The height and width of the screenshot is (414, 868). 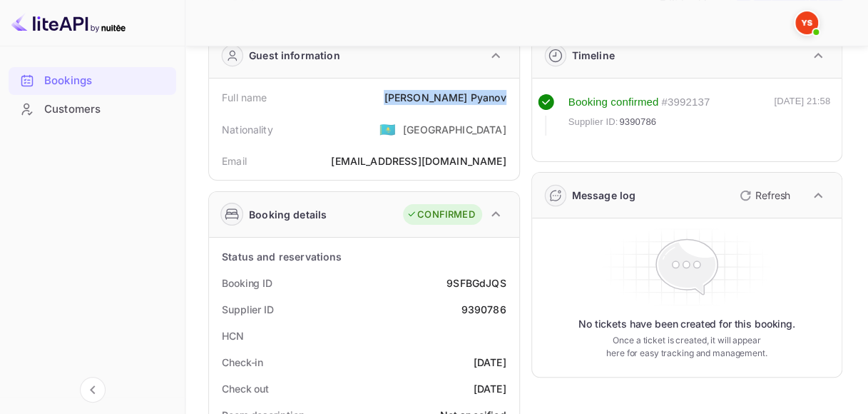 What do you see at coordinates (69, 23) in the screenshot?
I see `img: LiteAPI logo` at bounding box center [69, 23].